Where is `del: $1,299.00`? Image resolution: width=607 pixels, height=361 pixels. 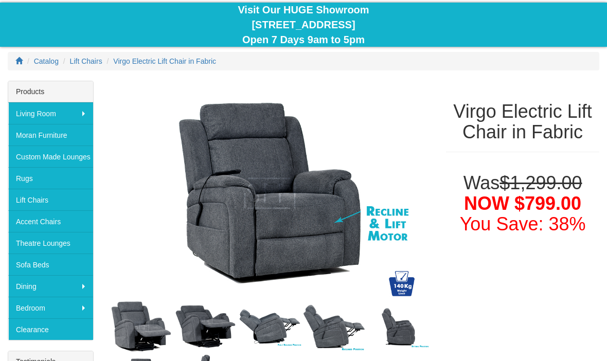
del: $1,299.00 is located at coordinates (540, 183).